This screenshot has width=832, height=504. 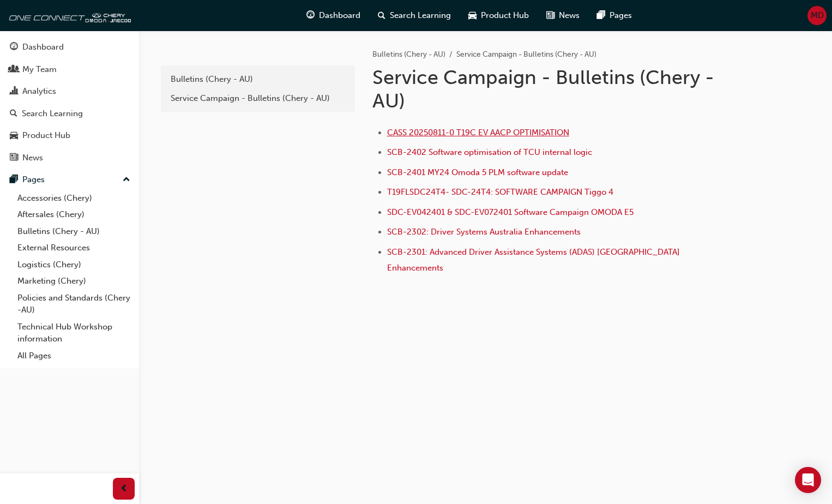 I want to click on a: Aftersales (Chery), so click(x=74, y=214).